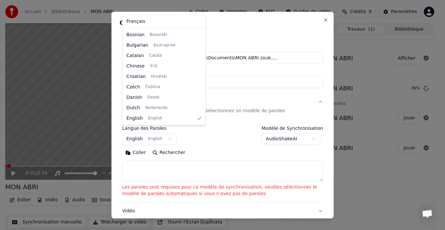  What do you see at coordinates (133, 108) in the screenshot?
I see `span: Dutch` at bounding box center [133, 108].